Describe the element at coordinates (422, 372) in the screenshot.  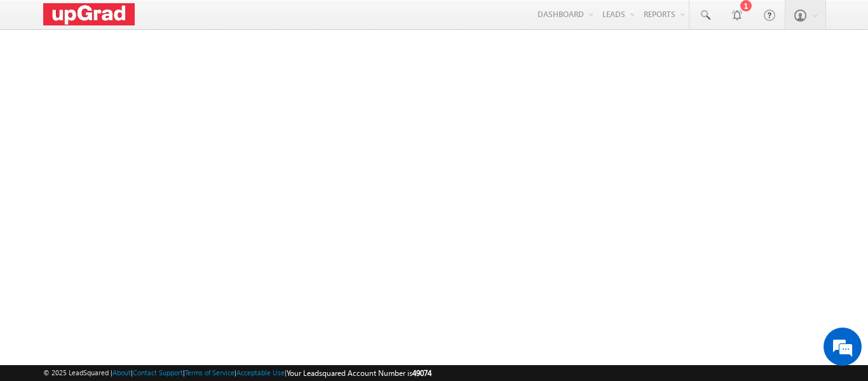
I see `span: 49074` at that location.